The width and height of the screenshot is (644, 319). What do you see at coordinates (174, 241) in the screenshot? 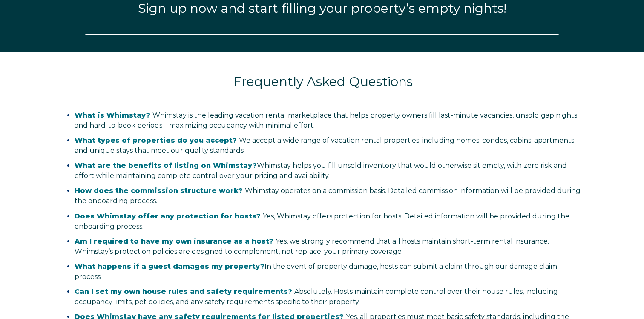
I see `span: Am I required to have my own insurance as a host?` at bounding box center [174, 241].